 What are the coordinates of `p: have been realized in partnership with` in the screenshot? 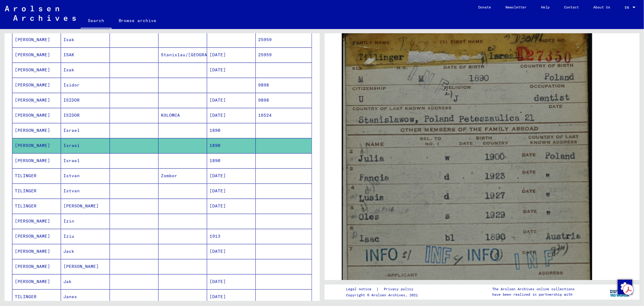 It's located at (533, 294).